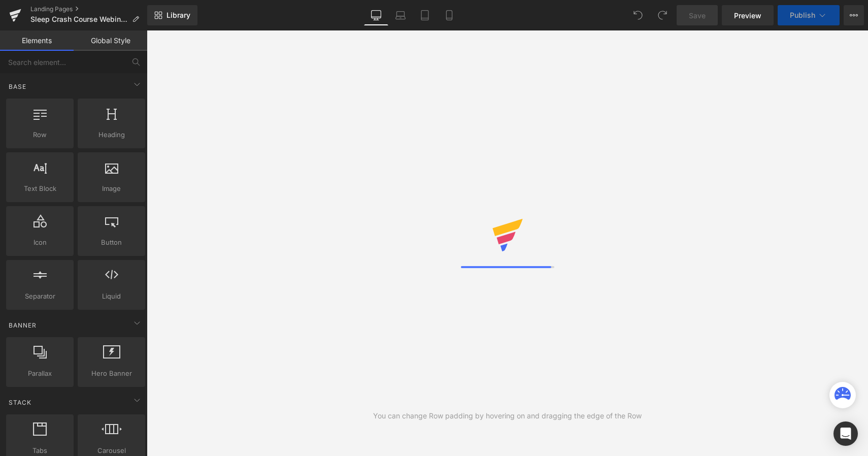 This screenshot has width=868, height=456. I want to click on a: Preview, so click(748, 15).